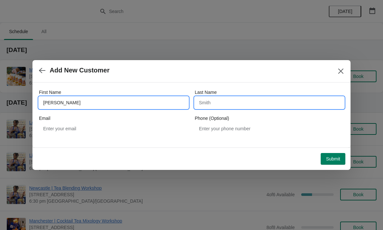  What do you see at coordinates (206, 92) in the screenshot?
I see `label: Last Name` at bounding box center [206, 92].